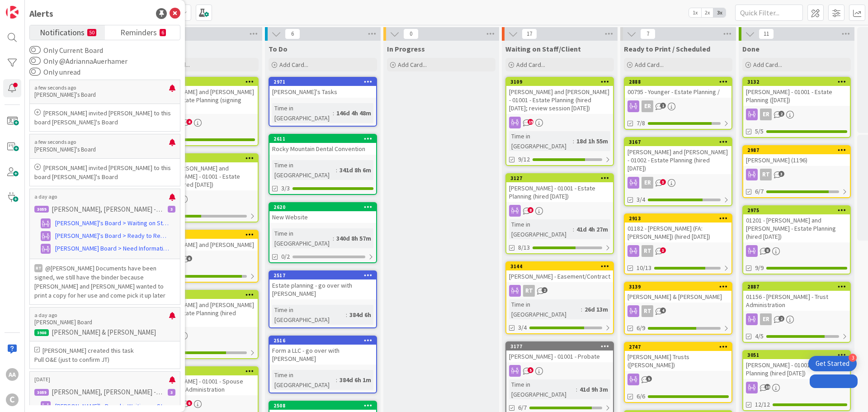 The image size is (868, 412). I want to click on div: 2517, so click(325, 276).